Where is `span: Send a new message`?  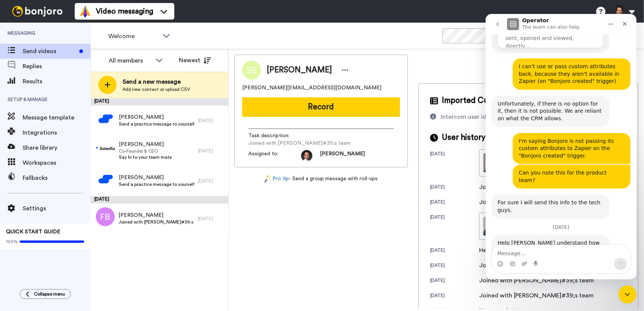 span: Send a new message is located at coordinates (156, 82).